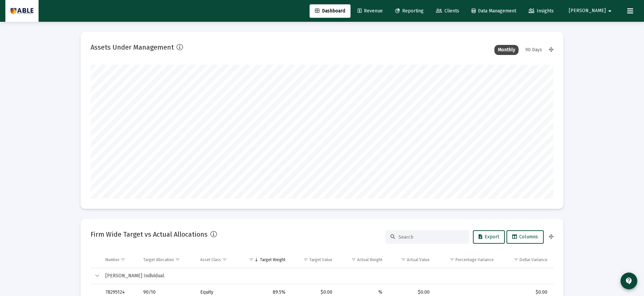  I want to click on h2: Firm Wide Target vs Actual Allocations, so click(149, 235).